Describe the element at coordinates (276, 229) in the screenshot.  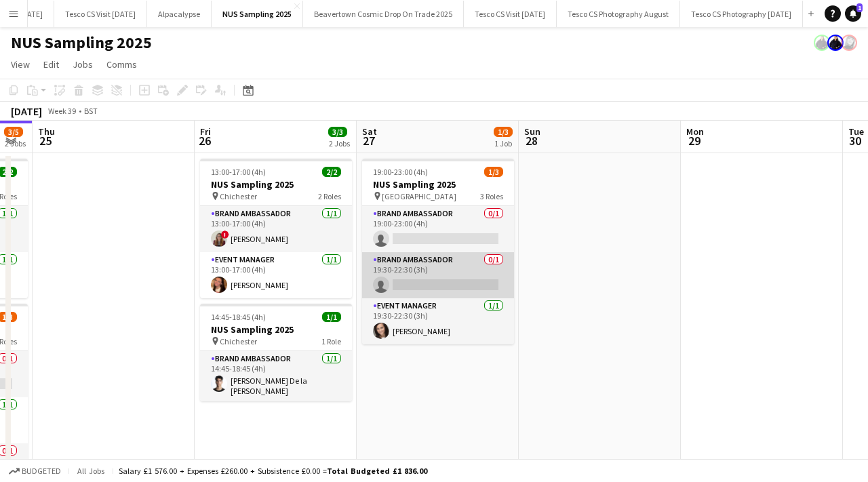
I see `div: 13:00-17:00 (4h)2/2NUS Sampling 2025 Chichester2 RolesBrand Ambassador1/113:00-17:00 (4h)![PERSON...` at that location.